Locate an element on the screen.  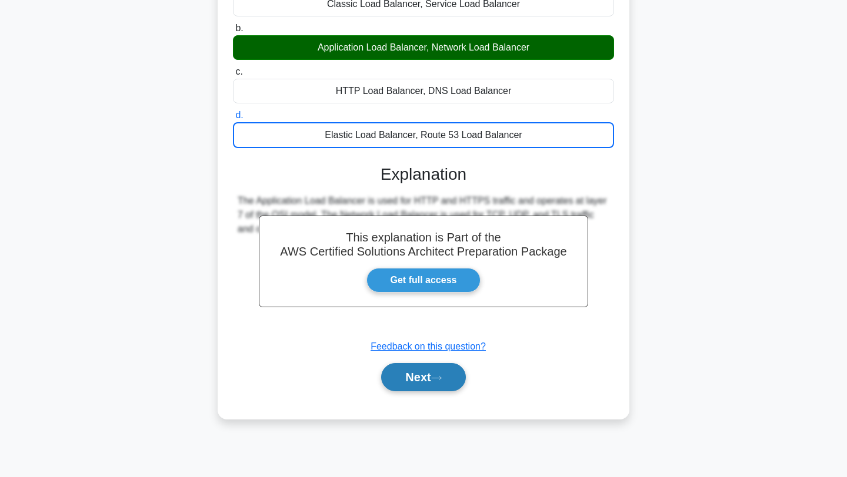
span: c. is located at coordinates (239, 71).